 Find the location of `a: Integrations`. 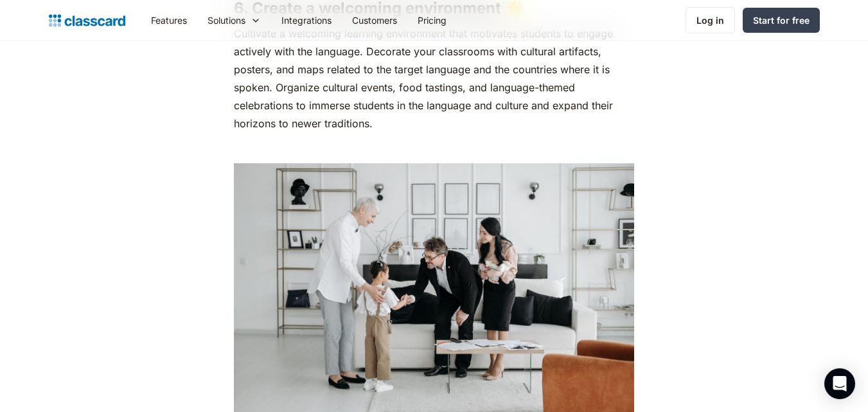

a: Integrations is located at coordinates (307, 20).